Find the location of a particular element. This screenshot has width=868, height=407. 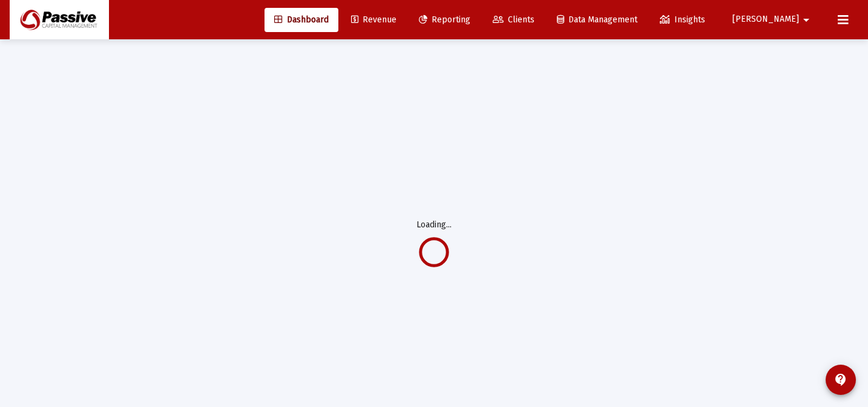

mat-icon: contact_support is located at coordinates (841, 380).